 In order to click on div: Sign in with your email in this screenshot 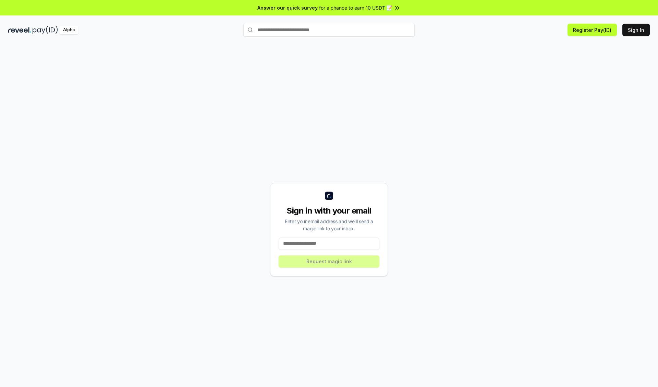, I will do `click(329, 211)`.